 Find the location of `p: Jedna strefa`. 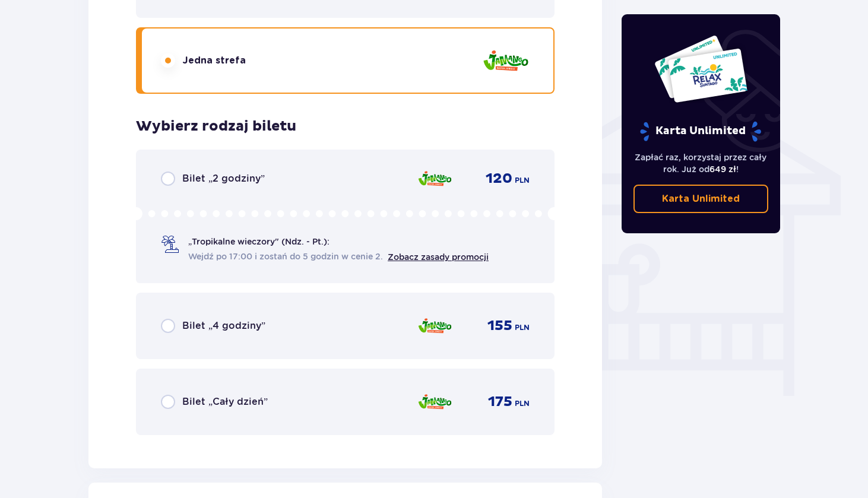

p: Jedna strefa is located at coordinates (214, 61).